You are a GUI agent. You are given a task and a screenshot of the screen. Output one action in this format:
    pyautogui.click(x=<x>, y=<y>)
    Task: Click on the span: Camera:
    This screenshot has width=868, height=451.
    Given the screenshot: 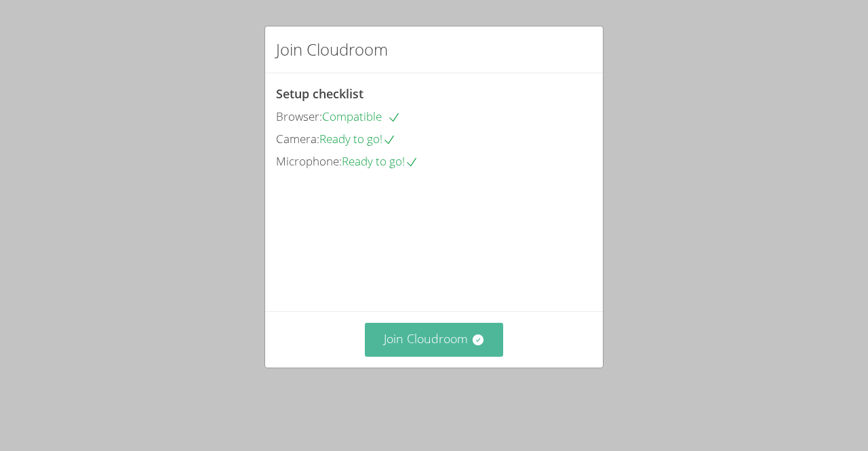 What is the action you would take?
    pyautogui.click(x=298, y=139)
    